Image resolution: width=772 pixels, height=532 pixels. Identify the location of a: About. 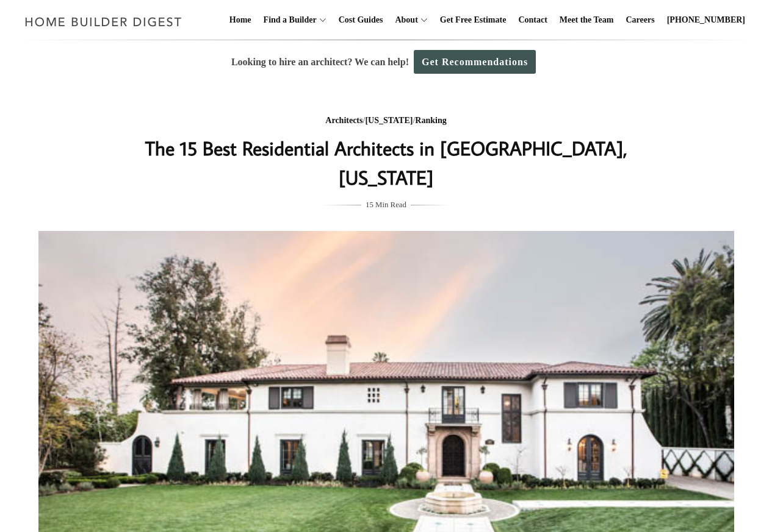
(403, 20).